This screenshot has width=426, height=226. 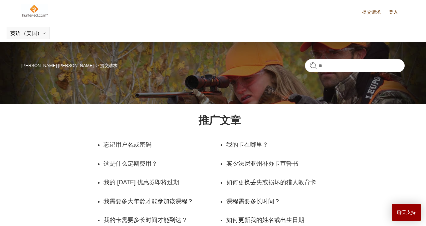 I want to click on a: 这是什么定期费用？, so click(x=162, y=164).